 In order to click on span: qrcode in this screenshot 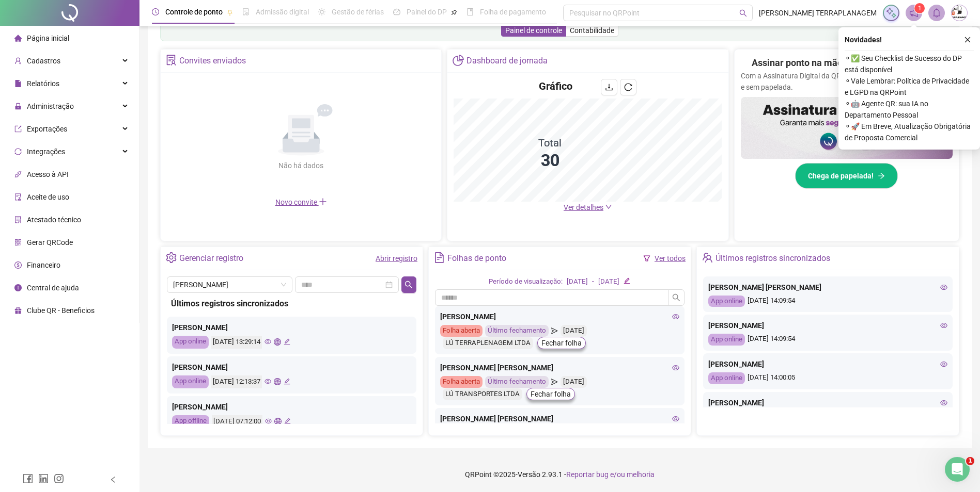, I will do `click(18, 243)`.